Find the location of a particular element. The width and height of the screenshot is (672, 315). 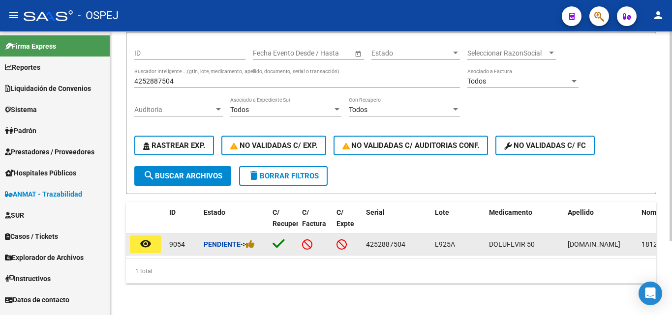

span: Liquidación de Convenios is located at coordinates (48, 89).